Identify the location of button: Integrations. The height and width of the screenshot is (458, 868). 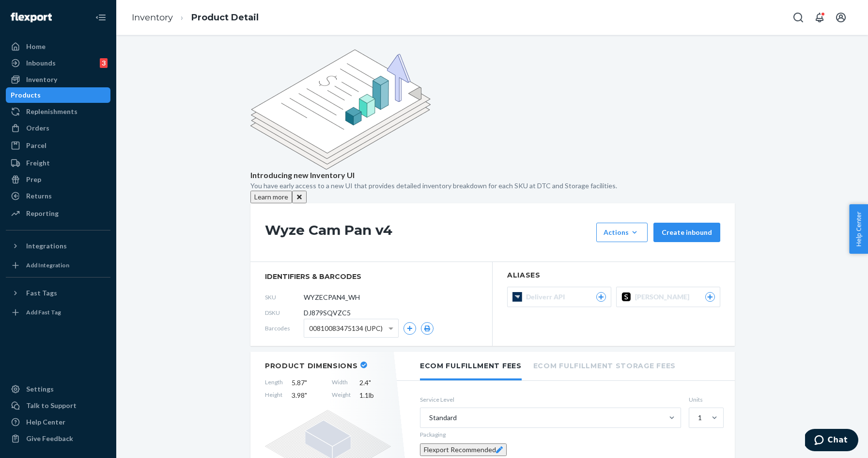
(58, 245).